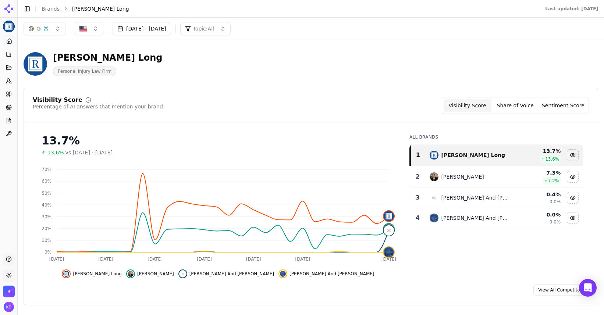 This screenshot has width=604, height=315. Describe the element at coordinates (552, 159) in the screenshot. I see `span: 13.6 %` at that location.